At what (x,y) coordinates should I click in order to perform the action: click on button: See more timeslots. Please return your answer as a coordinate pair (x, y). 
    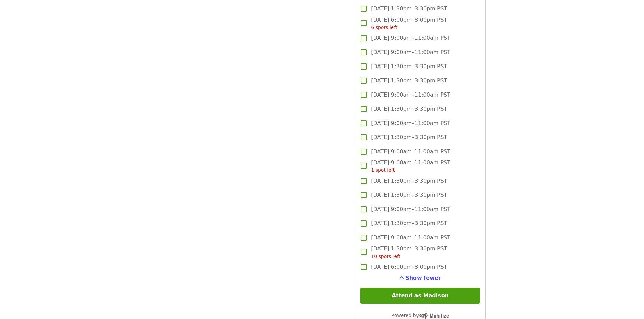
    Looking at the image, I should click on (420, 278).